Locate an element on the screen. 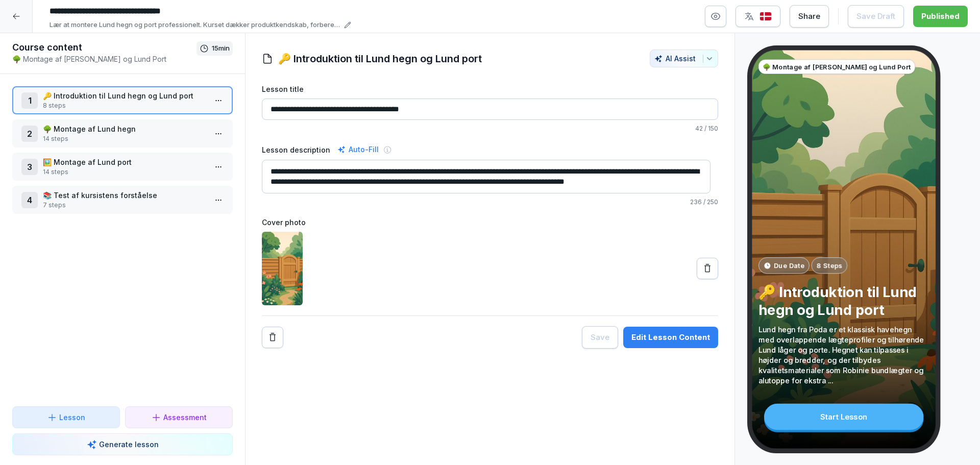 The width and height of the screenshot is (980, 465). div: 2🌳 Montage af Lund hegn14 steps is located at coordinates (123, 133).